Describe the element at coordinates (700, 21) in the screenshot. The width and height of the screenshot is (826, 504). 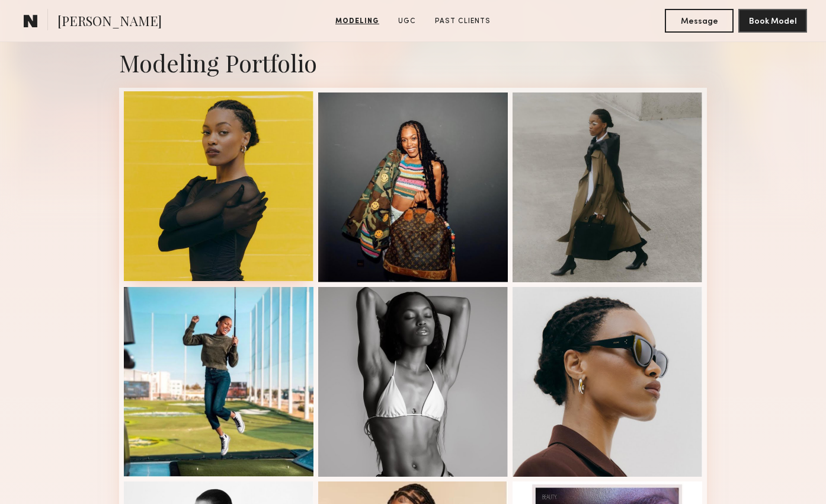
I see `button: Message` at that location.